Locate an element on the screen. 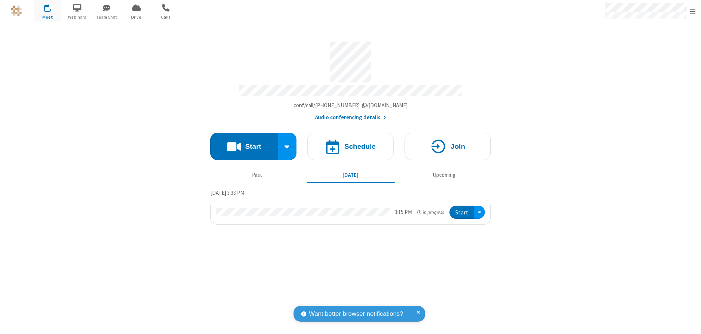  span: Want better browser notifications? is located at coordinates (356, 314).